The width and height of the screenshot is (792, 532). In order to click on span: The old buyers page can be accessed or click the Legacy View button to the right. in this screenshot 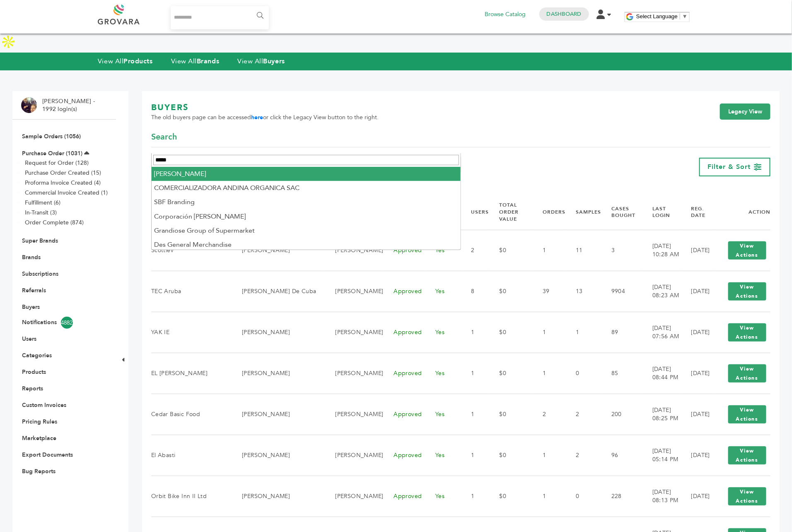, I will do `click(265, 118)`.